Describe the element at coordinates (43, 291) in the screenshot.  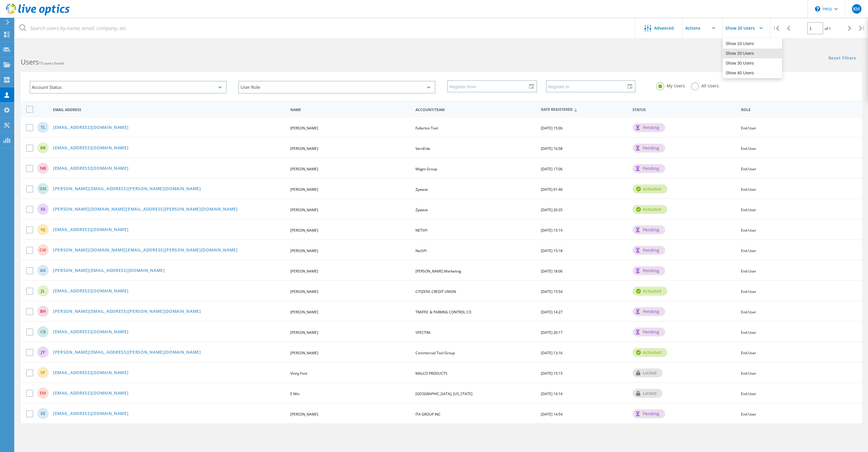
I see `span: JL` at that location.